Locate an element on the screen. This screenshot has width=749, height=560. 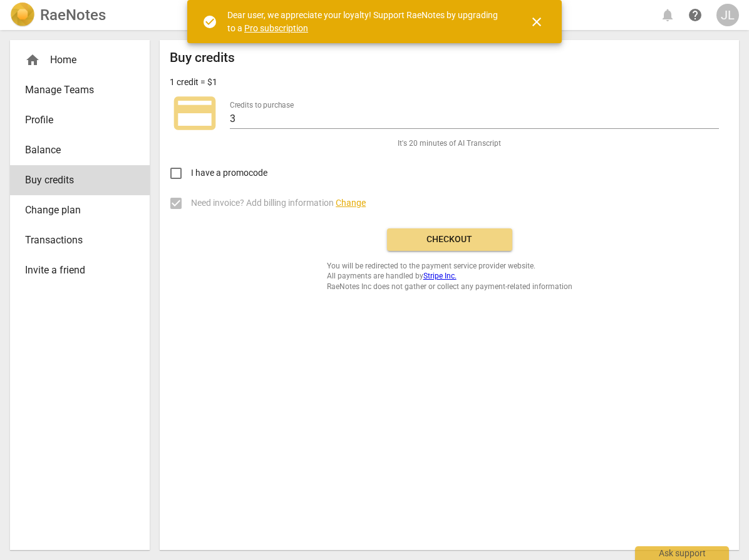
a: Invite a friend is located at coordinates (79, 270).